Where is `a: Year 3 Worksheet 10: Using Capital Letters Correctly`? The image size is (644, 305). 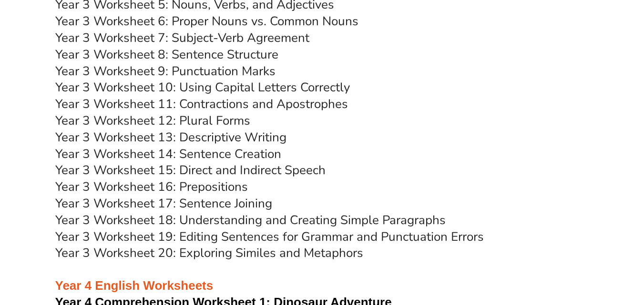
a: Year 3 Worksheet 10: Using Capital Letters Correctly is located at coordinates (203, 87).